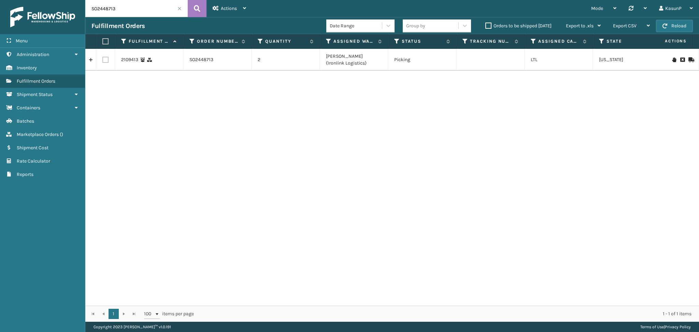 Image resolution: width=699 pixels, height=332 pixels. I want to click on button: Reload, so click(674, 26).